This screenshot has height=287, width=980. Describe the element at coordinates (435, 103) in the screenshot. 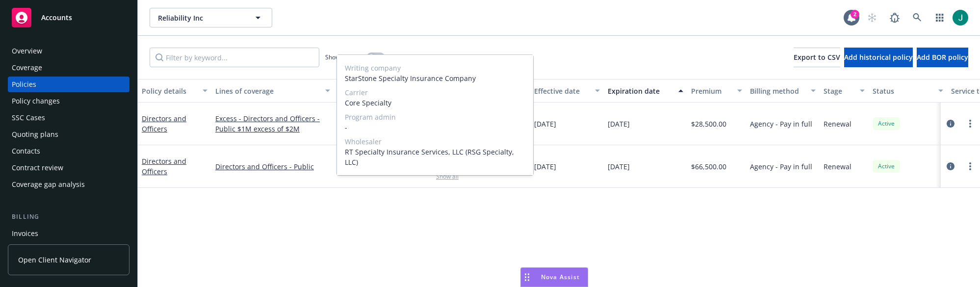

I see `span: Core Specialty` at that location.